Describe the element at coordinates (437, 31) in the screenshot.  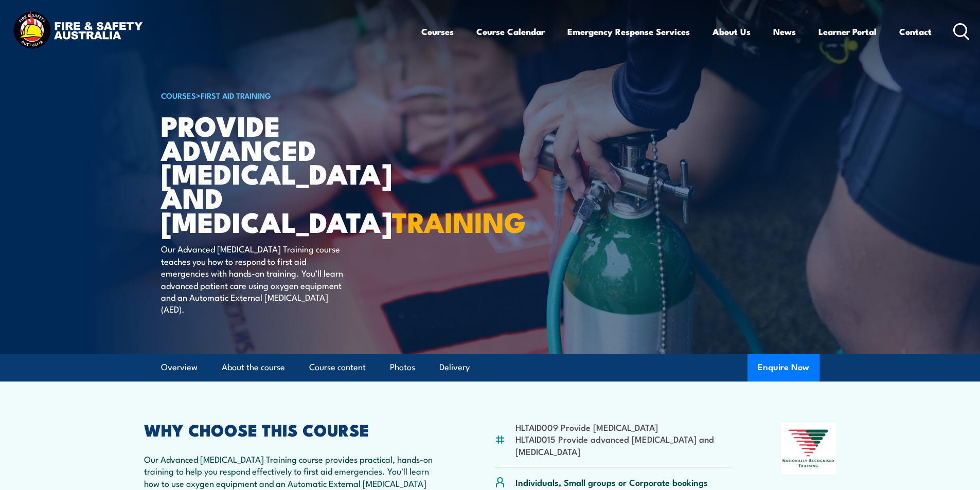
I see `a: Courses` at that location.